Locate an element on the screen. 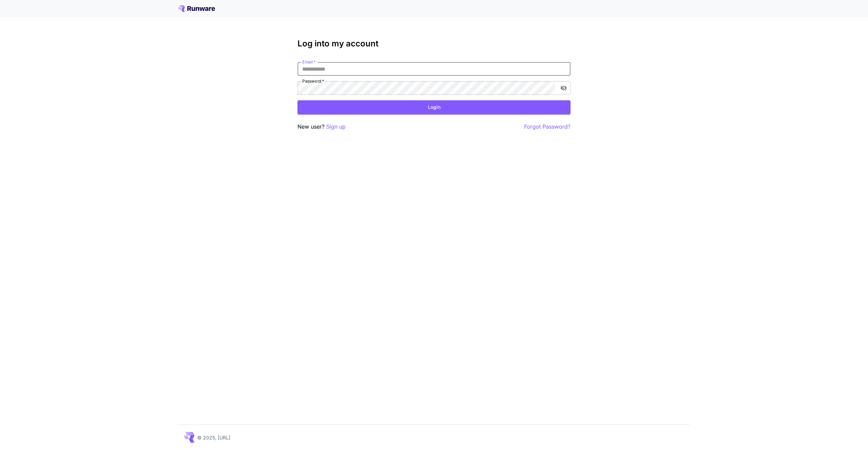 This screenshot has width=868, height=450. button: Forgot Password? is located at coordinates (547, 127).